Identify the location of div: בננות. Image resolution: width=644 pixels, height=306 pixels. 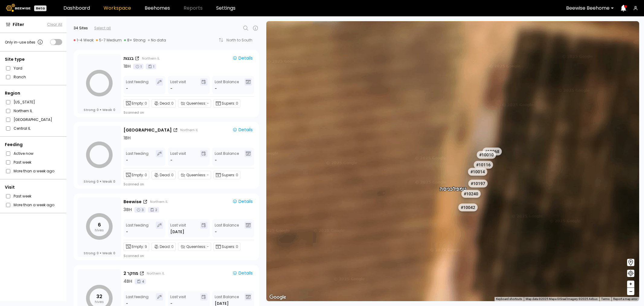
(128, 58).